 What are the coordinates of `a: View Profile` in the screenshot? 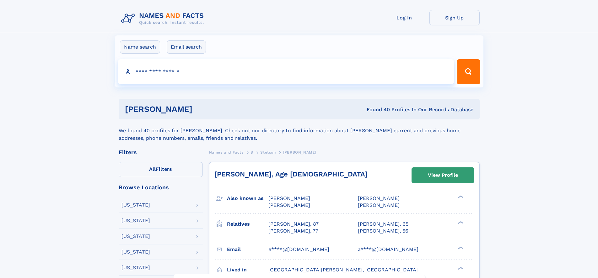 It's located at (443, 175).